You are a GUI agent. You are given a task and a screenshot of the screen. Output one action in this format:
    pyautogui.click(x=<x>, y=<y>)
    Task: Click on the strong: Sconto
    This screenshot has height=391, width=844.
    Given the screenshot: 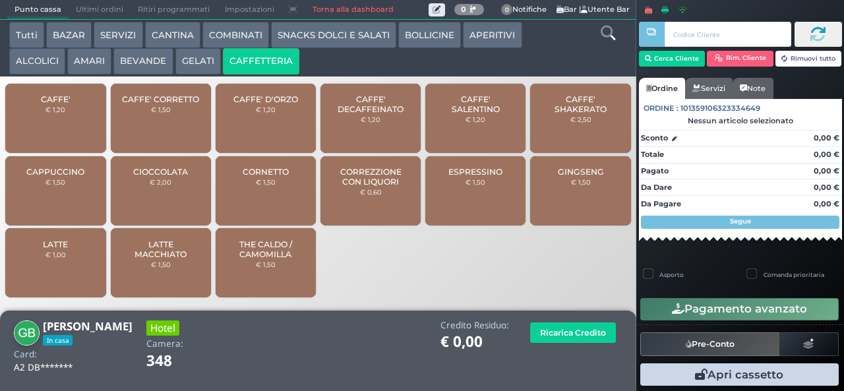 What is the action you would take?
    pyautogui.click(x=654, y=138)
    